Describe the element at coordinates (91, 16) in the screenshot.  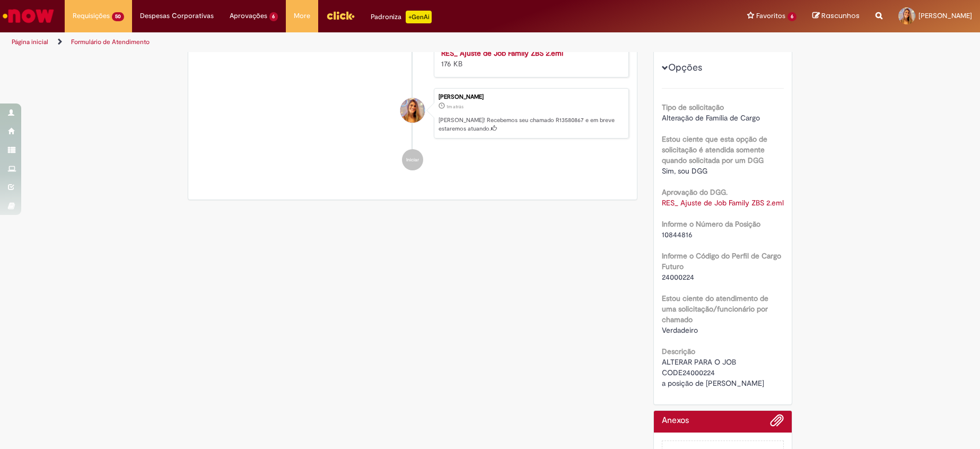
I see `span: Requisições` at that location.